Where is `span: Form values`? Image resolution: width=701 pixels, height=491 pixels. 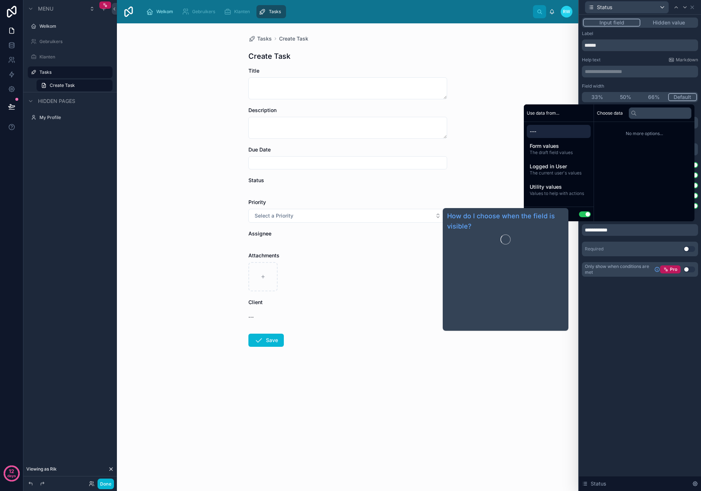 span: Form values is located at coordinates (558, 146).